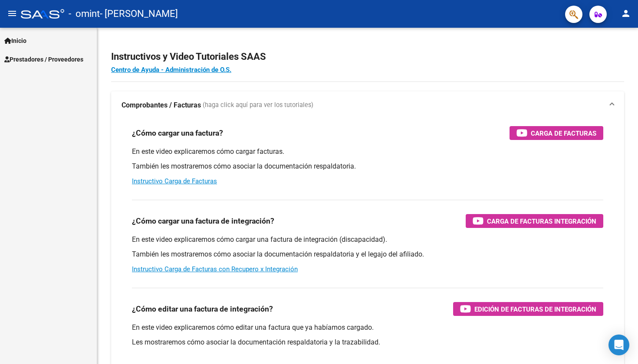  I want to click on span: - omint, so click(84, 14).